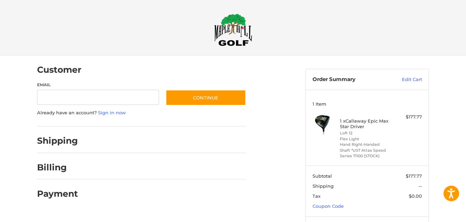 The image size is (466, 222). Describe the element at coordinates (57, 141) in the screenshot. I see `h2: Shipping` at that location.